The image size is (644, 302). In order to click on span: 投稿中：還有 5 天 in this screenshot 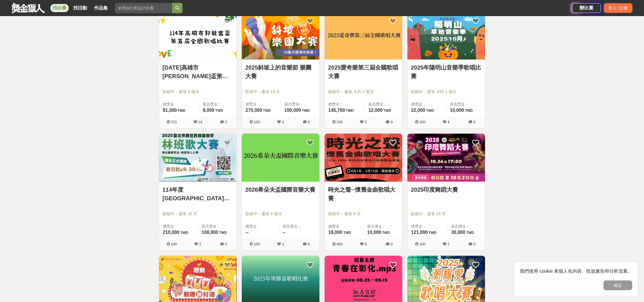, I will do `click(363, 214)`.